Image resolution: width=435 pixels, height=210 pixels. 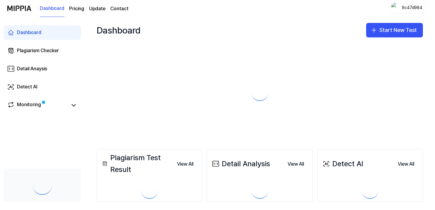 What do you see at coordinates (119, 9) in the screenshot?
I see `a: Contact` at bounding box center [119, 9].